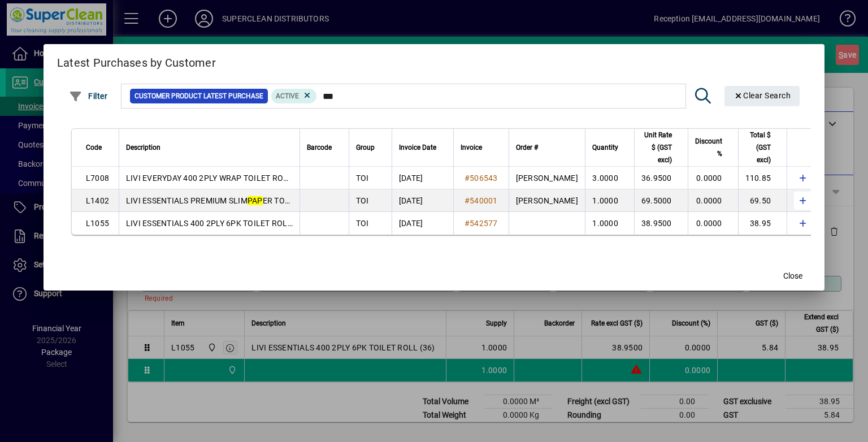 The width and height of the screenshot is (868, 442). What do you see at coordinates (605, 148) in the screenshot?
I see `span: Quantity` at bounding box center [605, 148].